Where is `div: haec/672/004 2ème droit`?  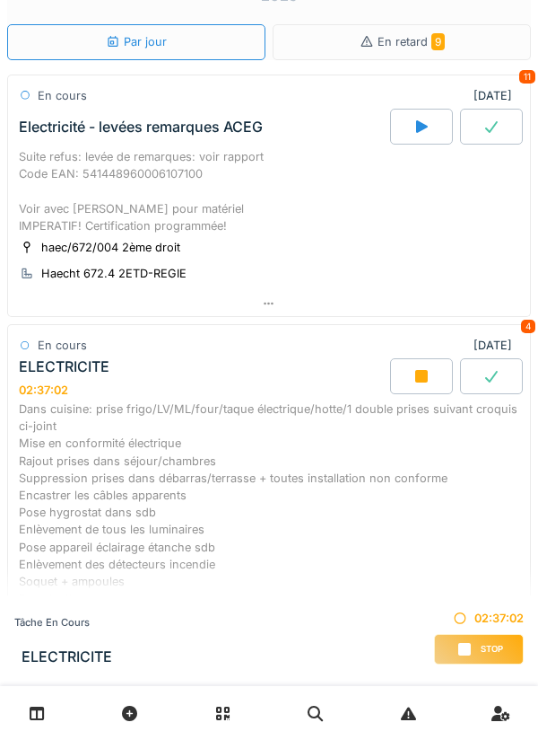 div: haec/672/004 2ème droit is located at coordinates (110, 247).